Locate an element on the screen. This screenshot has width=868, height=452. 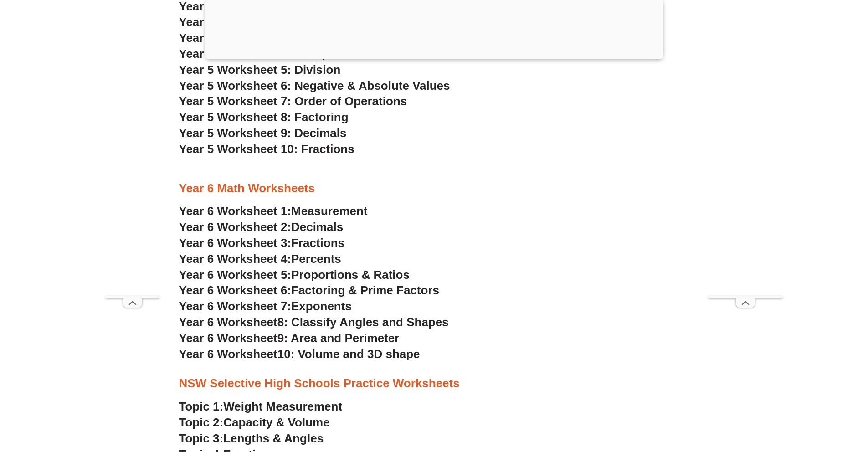
span: Year 5 Worksheet 8: Factoring is located at coordinates (264, 117).